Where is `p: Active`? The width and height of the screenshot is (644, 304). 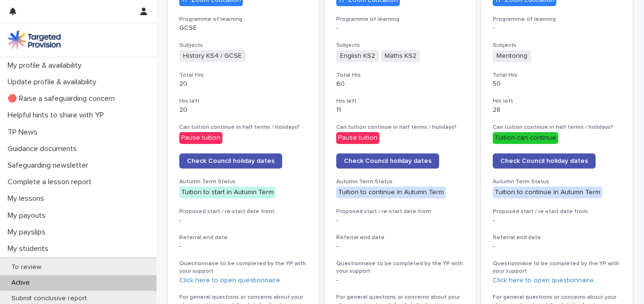 p: Active is located at coordinates (21, 283).